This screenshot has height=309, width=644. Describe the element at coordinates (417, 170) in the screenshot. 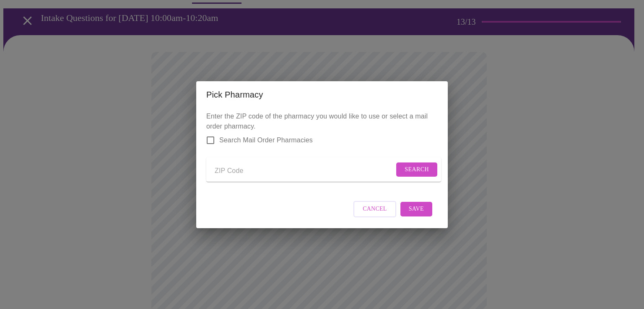

I see `span: Search` at that location.